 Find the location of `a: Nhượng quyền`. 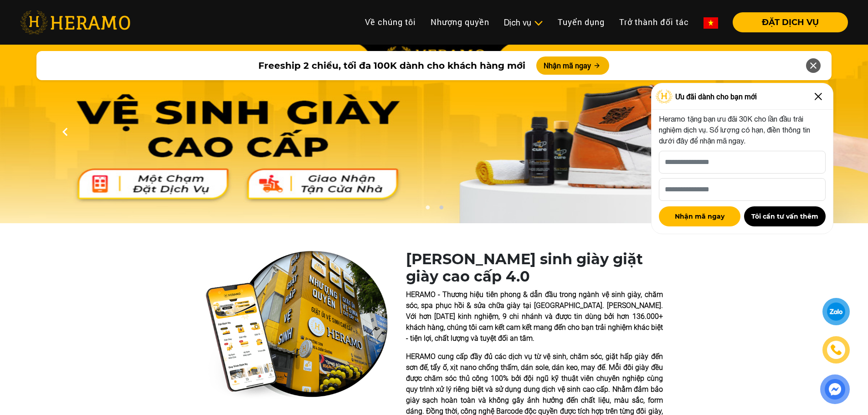

a: Nhượng quyền is located at coordinates (460, 22).